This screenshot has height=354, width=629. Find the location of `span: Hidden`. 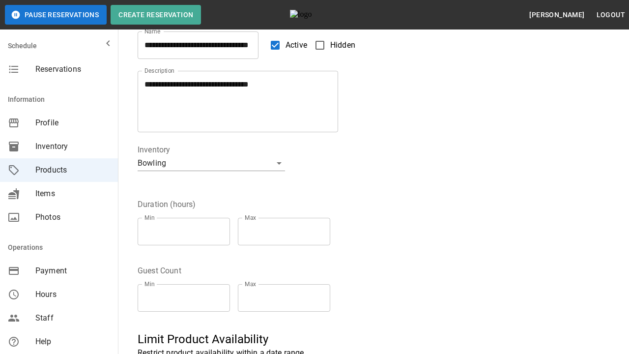

span: Hidden is located at coordinates (342, 45).